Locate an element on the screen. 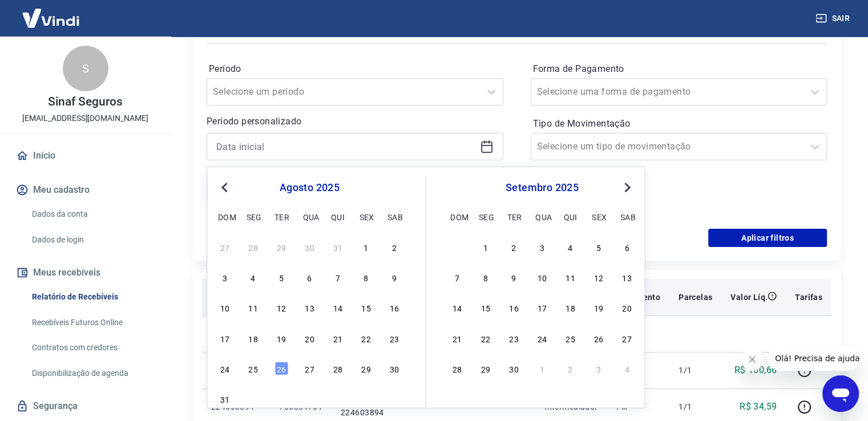 This screenshot has height=421, width=868. div: seg is located at coordinates (486, 216).